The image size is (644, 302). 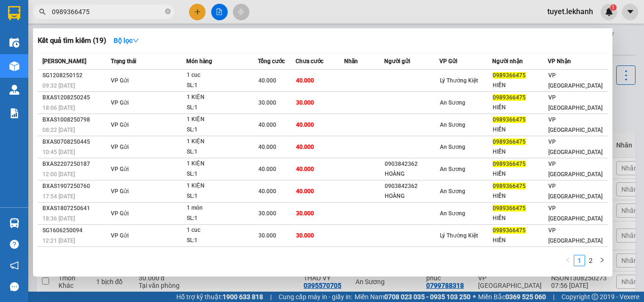 I want to click on span: Chưa cước, so click(x=309, y=61).